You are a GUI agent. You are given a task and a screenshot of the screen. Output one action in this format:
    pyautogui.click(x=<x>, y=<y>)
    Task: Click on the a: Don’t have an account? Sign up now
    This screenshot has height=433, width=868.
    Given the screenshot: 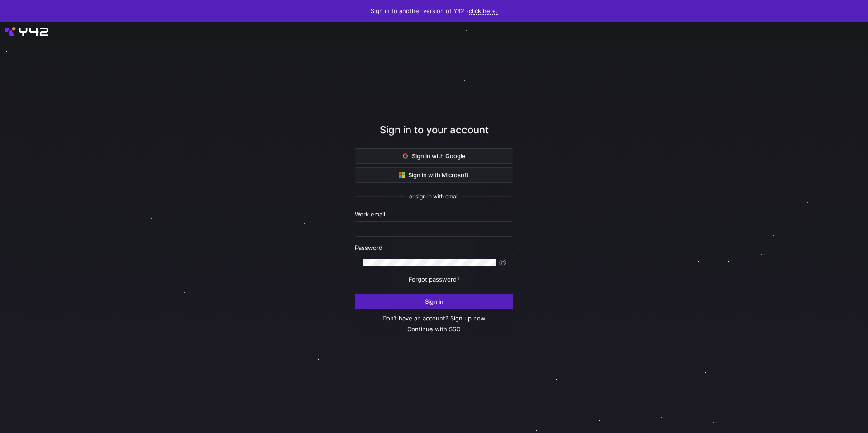 What is the action you would take?
    pyautogui.click(x=434, y=319)
    